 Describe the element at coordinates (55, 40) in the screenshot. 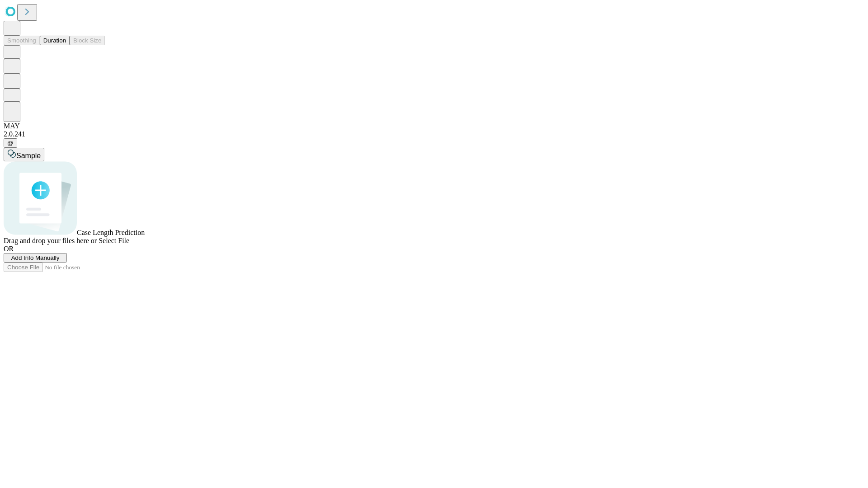

I see `button: Duration` at that location.